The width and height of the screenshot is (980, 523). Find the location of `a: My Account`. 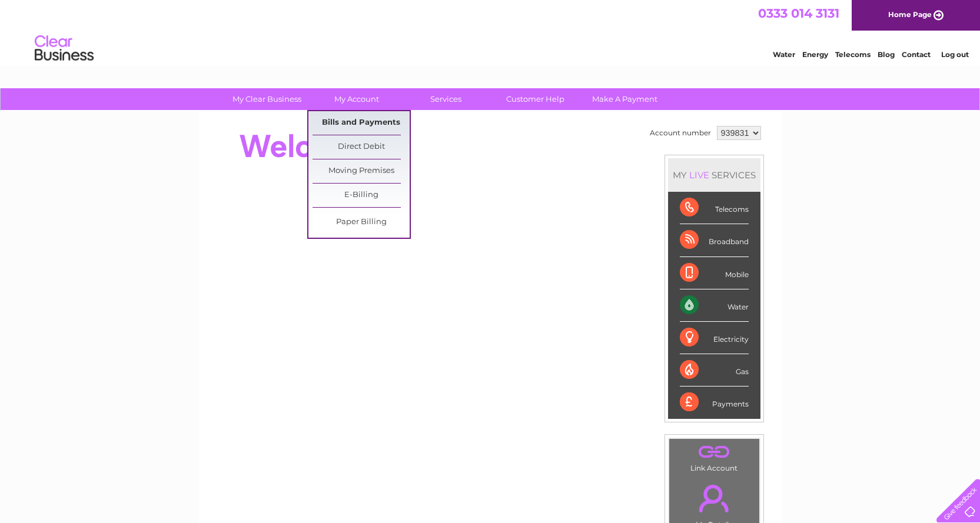

a: My Account is located at coordinates (356, 99).